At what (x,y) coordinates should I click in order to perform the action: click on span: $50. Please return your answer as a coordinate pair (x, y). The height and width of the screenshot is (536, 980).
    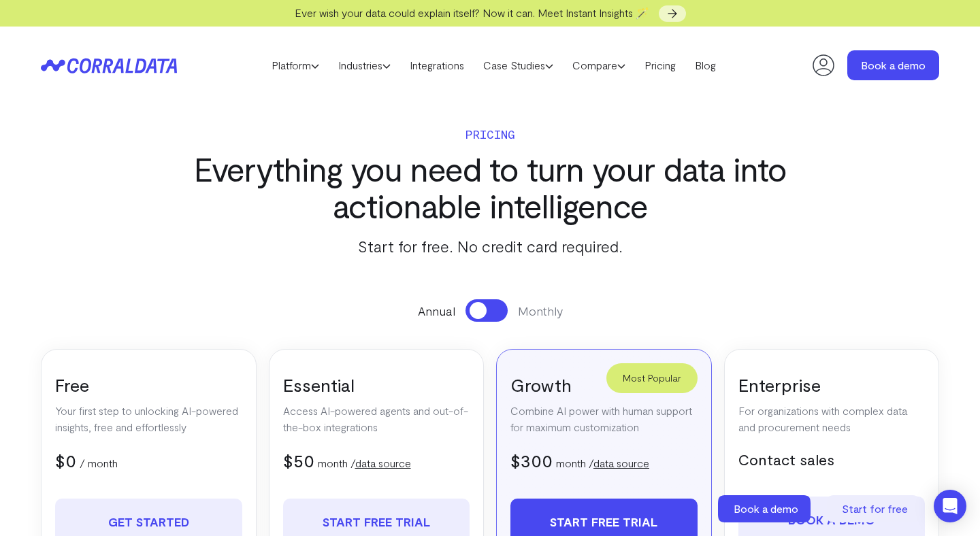
    Looking at the image, I should click on (299, 460).